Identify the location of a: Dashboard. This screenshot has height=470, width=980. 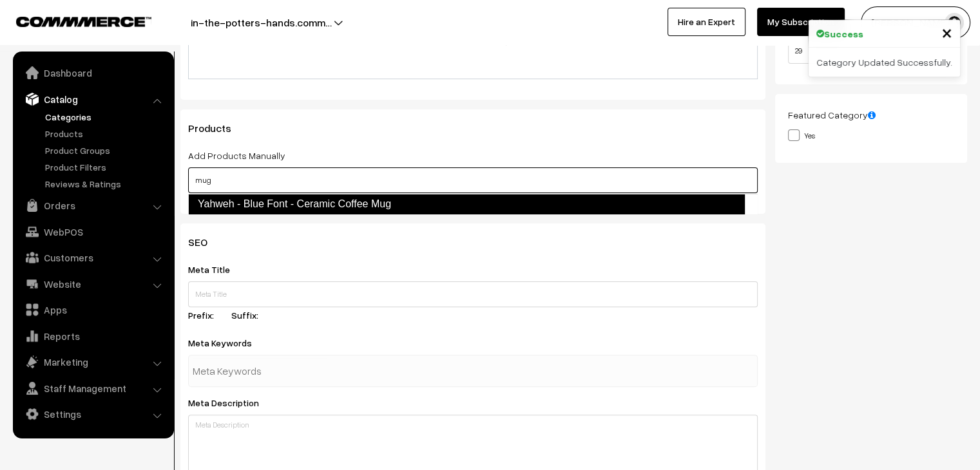
(93, 73).